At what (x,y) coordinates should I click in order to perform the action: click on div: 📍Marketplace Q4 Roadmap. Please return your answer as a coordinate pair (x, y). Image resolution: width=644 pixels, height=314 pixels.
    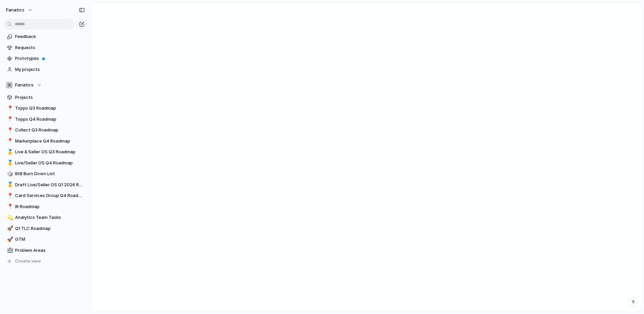
    Looking at the image, I should click on (45, 141).